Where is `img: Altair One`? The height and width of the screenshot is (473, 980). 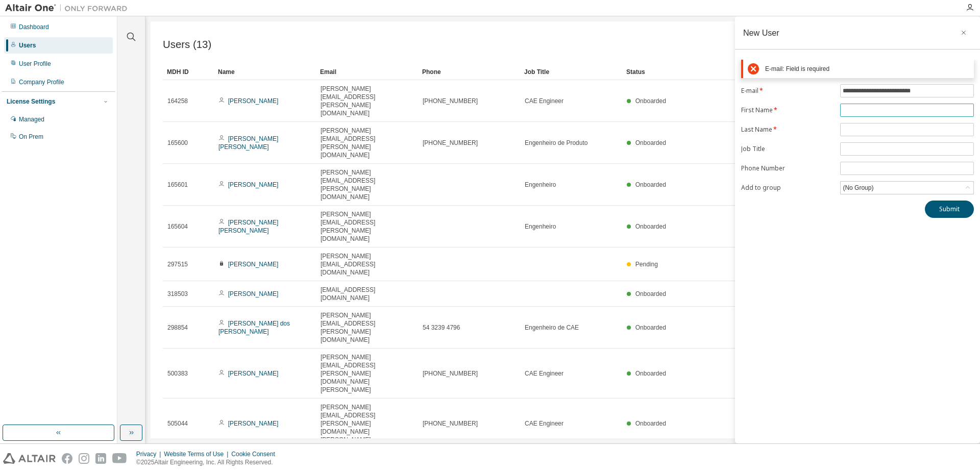
img: Altair One is located at coordinates (69, 8).